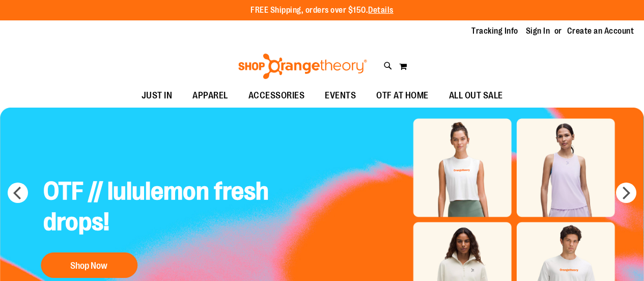 This screenshot has width=644, height=281. I want to click on a: Details, so click(381, 10).